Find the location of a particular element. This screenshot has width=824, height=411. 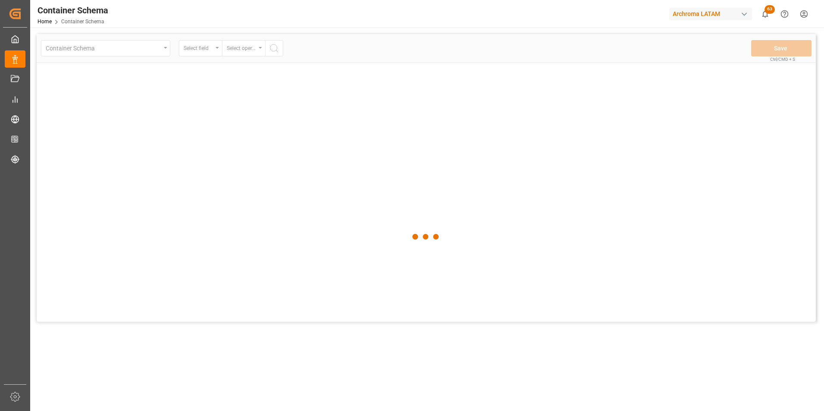

span: 63 is located at coordinates (769, 9).